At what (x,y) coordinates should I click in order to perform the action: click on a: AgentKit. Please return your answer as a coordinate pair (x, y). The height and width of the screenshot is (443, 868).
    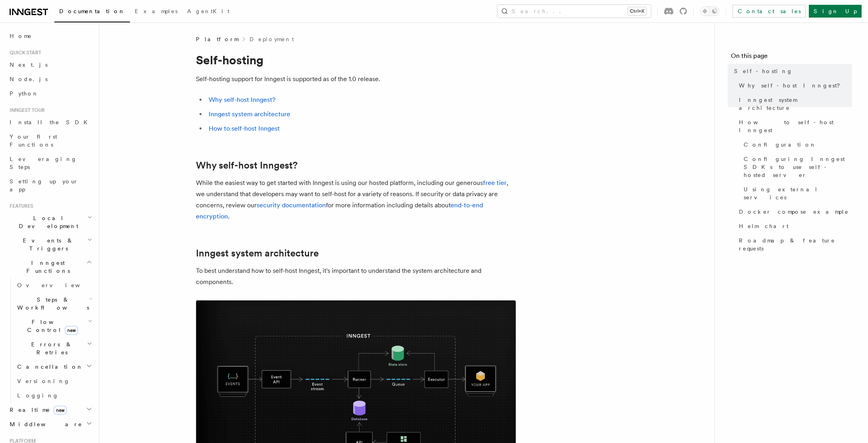
    Looking at the image, I should click on (208, 12).